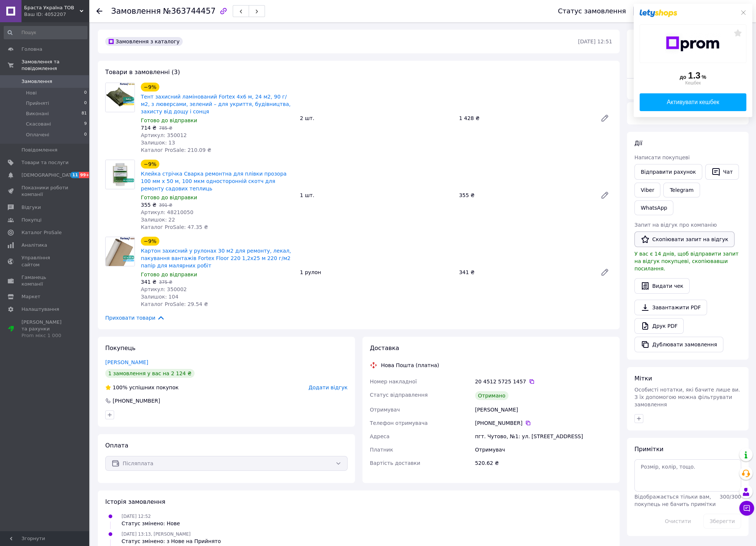 Image resolution: width=756 pixels, height=546 pixels. What do you see at coordinates (643, 378) in the screenshot?
I see `span: Мітки` at bounding box center [643, 378].